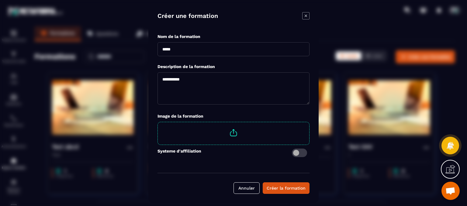  Describe the element at coordinates (451, 191) in the screenshot. I see `a: Ouvrir le chat` at that location.